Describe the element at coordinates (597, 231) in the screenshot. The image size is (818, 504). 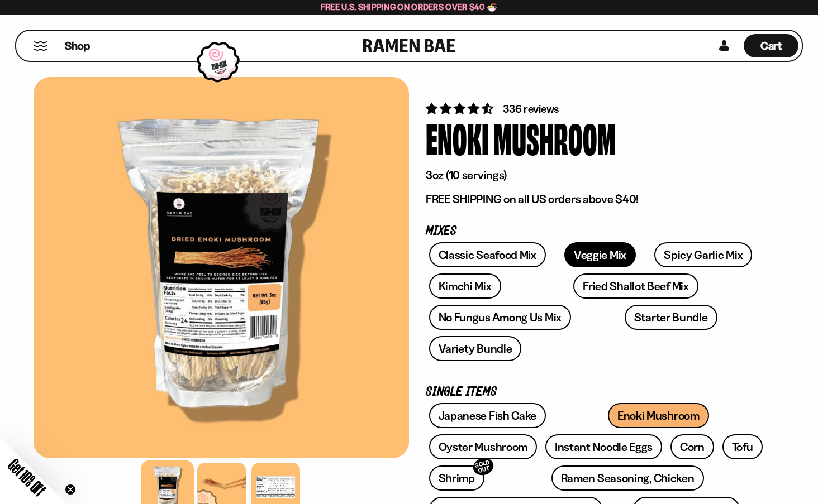
I see `p: Mixes` at that location.